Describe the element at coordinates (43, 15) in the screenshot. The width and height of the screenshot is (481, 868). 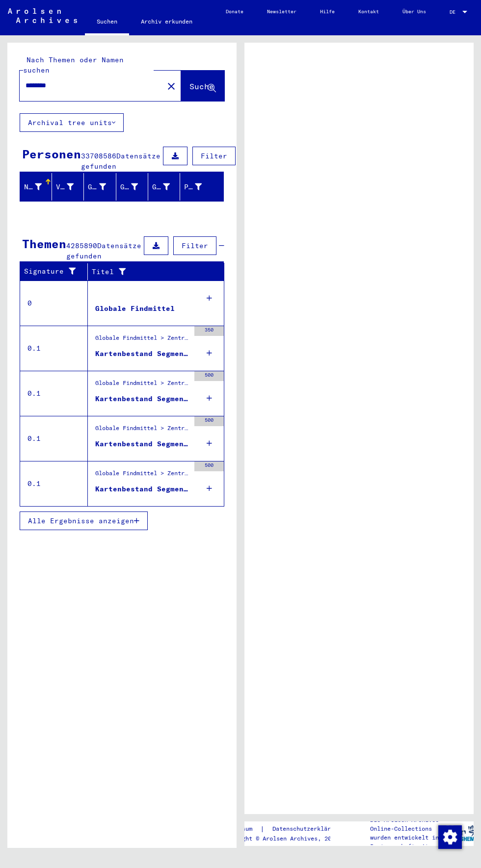
I see `img: Arolsen_neg.svg` at that location.